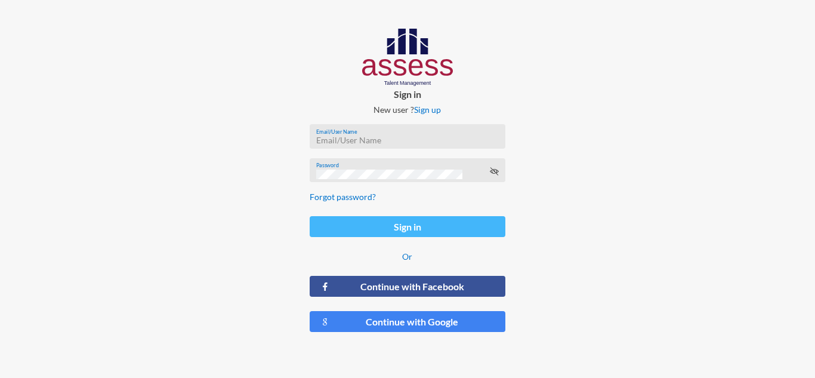  I want to click on input: Email/User Name, so click(408, 140).